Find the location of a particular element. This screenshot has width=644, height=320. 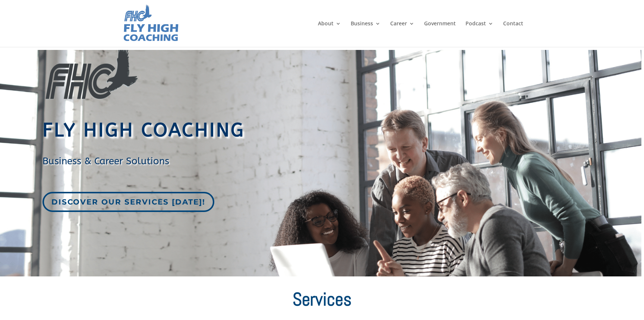

a: Podcast is located at coordinates (479, 34).